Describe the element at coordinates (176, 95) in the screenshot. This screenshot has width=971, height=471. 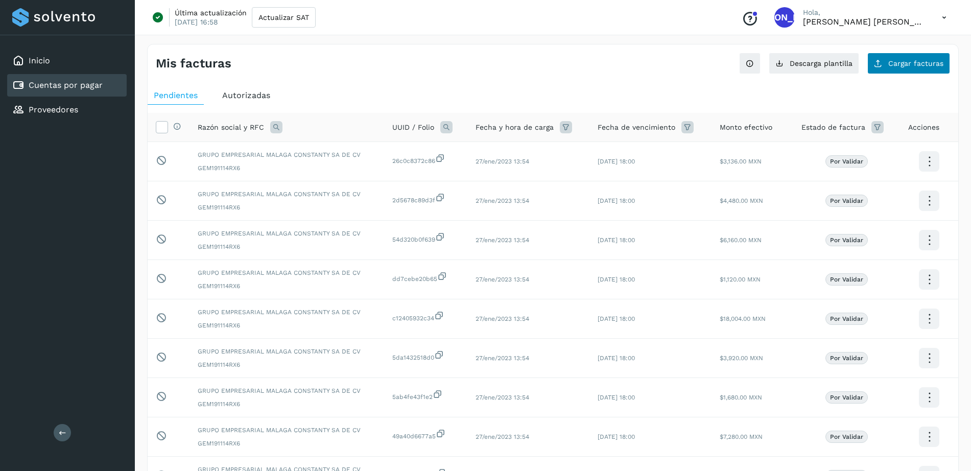
I see `span: Pendientes` at that location.